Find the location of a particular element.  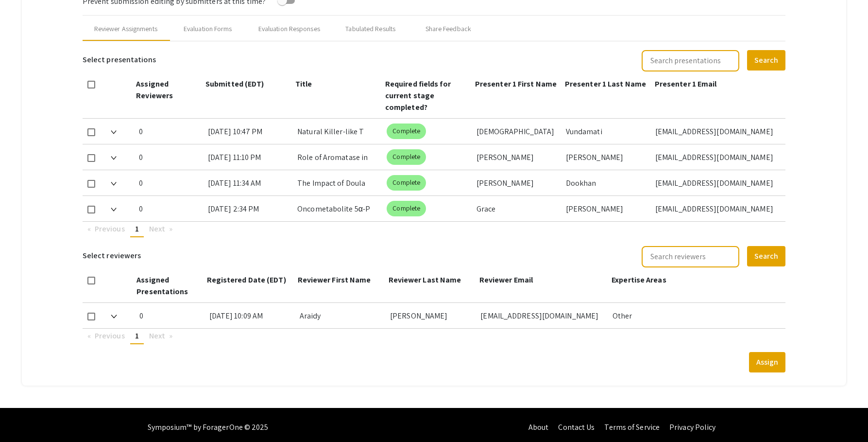

span: Expertise Areas is located at coordinates (639, 280).